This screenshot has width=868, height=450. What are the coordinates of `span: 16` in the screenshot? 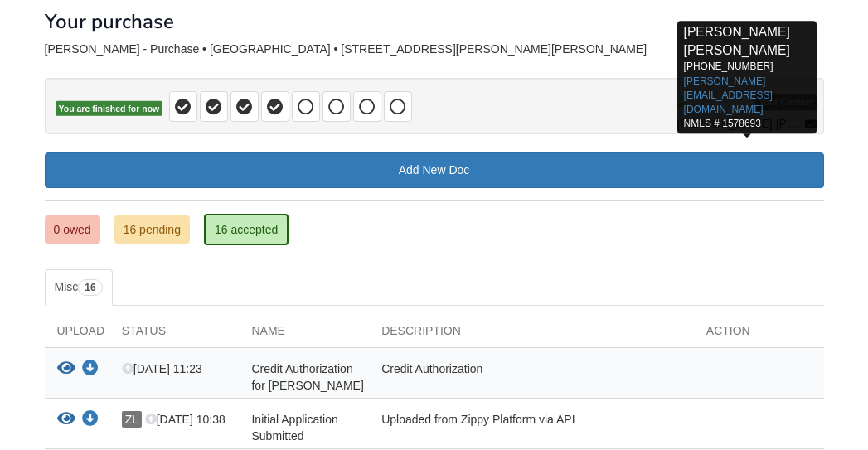 It's located at (89, 287).